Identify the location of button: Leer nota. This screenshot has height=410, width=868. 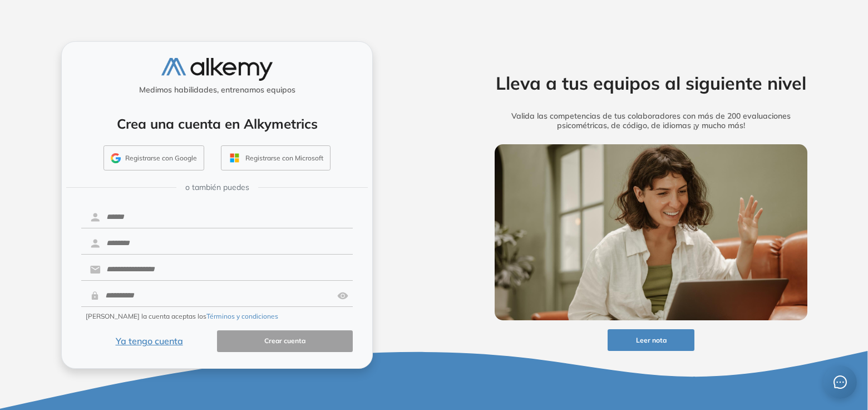
(651, 340).